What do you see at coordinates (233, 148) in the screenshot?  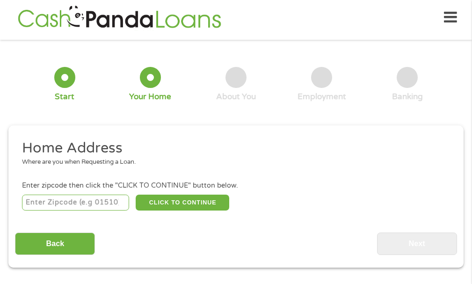 I see `h2: Home Address` at bounding box center [233, 148].